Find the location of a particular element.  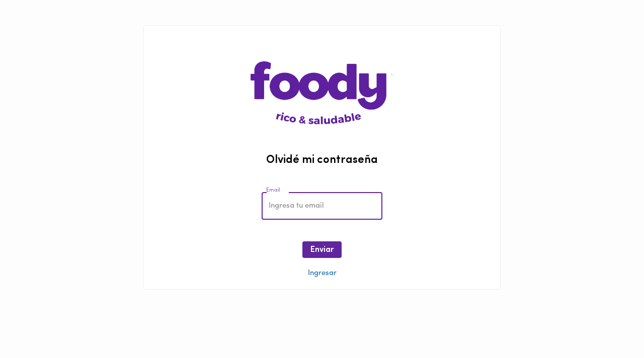

button: Enviar is located at coordinates (322, 249).